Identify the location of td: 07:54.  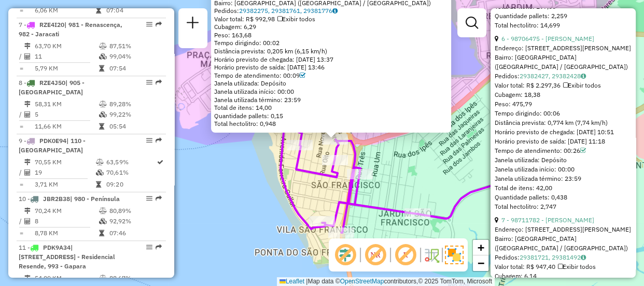
(135, 68).